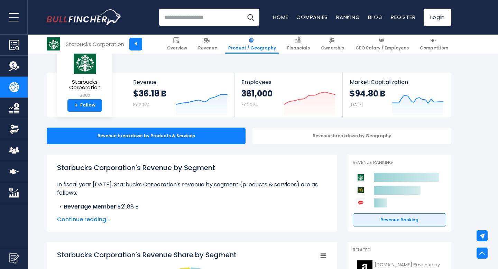 The height and width of the screenshot is (269, 498). I want to click on a: Overview, so click(177, 44).